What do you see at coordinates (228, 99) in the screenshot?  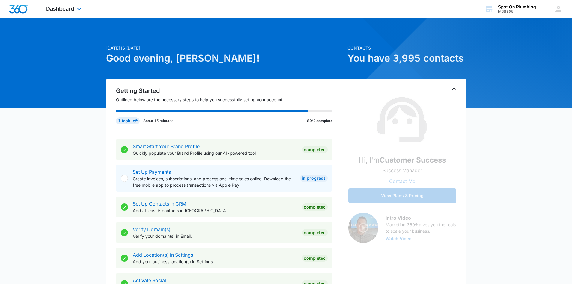 I see `p: Outlined below are the necessary steps to help you successfully set up your account.` at bounding box center [228, 99].